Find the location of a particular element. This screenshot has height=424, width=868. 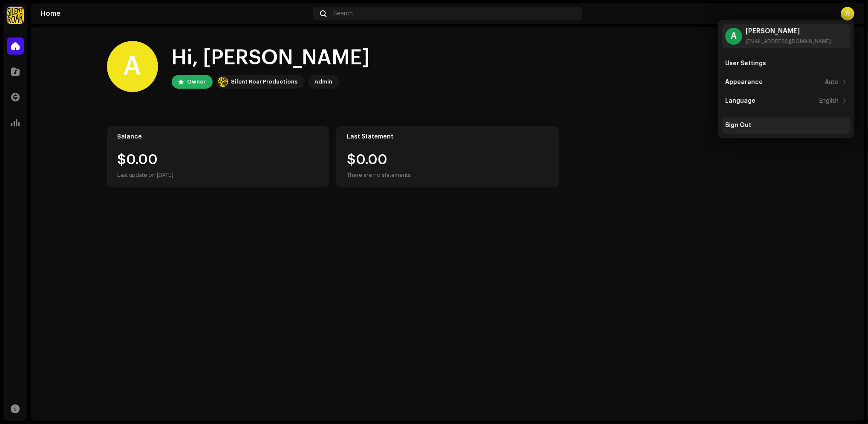

re-o-card-value: Last Statement is located at coordinates (447, 157).